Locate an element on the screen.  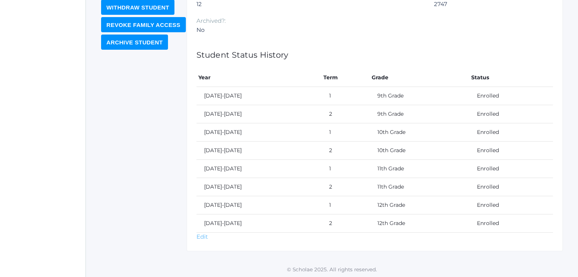
th: Status is located at coordinates (511, 78).